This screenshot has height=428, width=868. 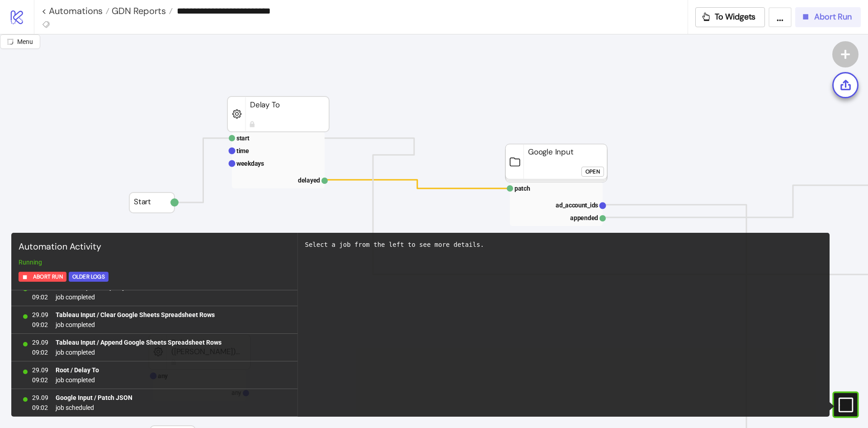 What do you see at coordinates (731, 17) in the screenshot?
I see `button: To Widgets` at bounding box center [731, 17].